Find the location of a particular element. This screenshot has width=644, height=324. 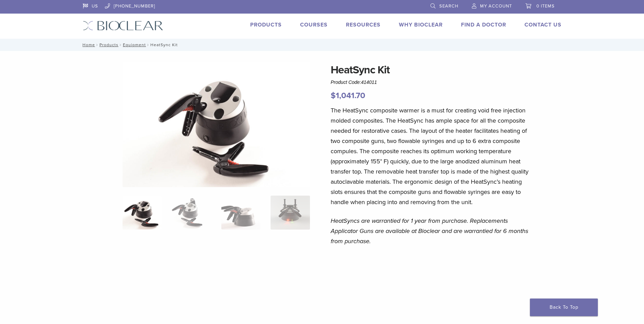

a: Courses is located at coordinates (313, 24).